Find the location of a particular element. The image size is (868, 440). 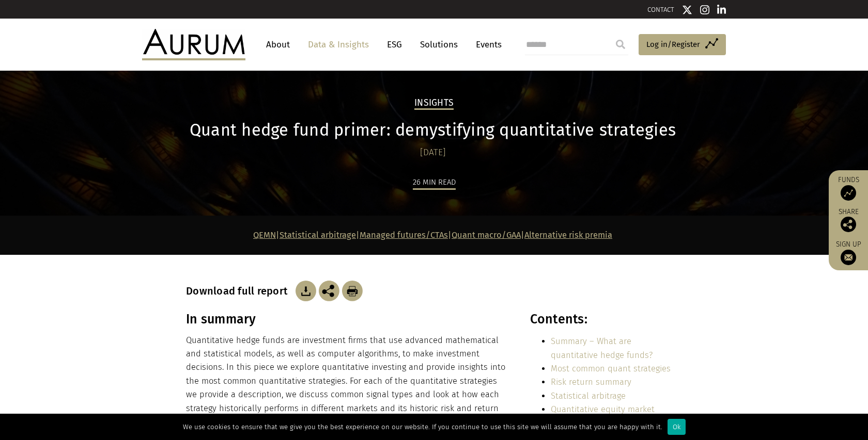

a: Summary – What are quantitative hedge funds? is located at coordinates (602, 348).